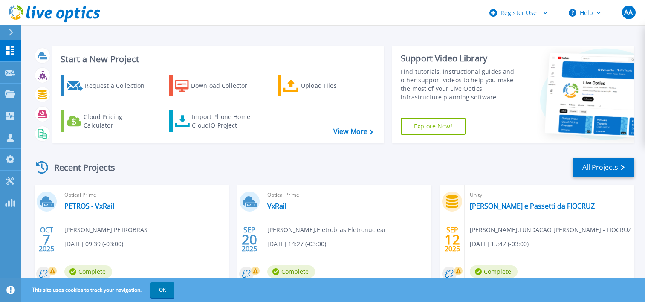  I want to click on a: Request a Collection, so click(108, 86).